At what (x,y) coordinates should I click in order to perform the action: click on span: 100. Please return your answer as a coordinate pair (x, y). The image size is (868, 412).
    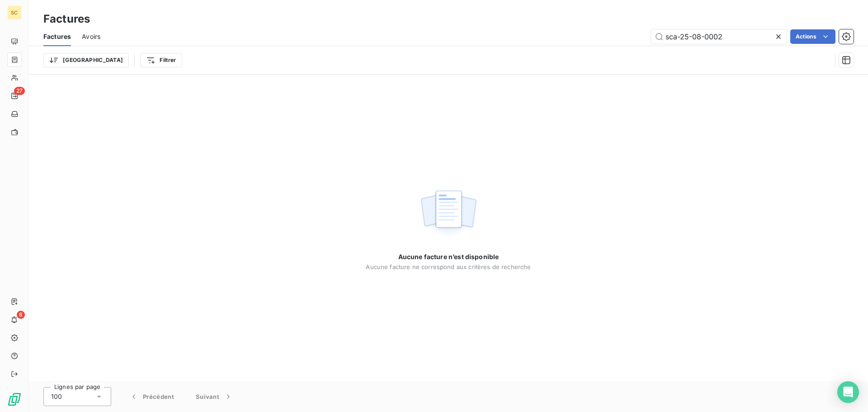
    Looking at the image, I should click on (56, 396).